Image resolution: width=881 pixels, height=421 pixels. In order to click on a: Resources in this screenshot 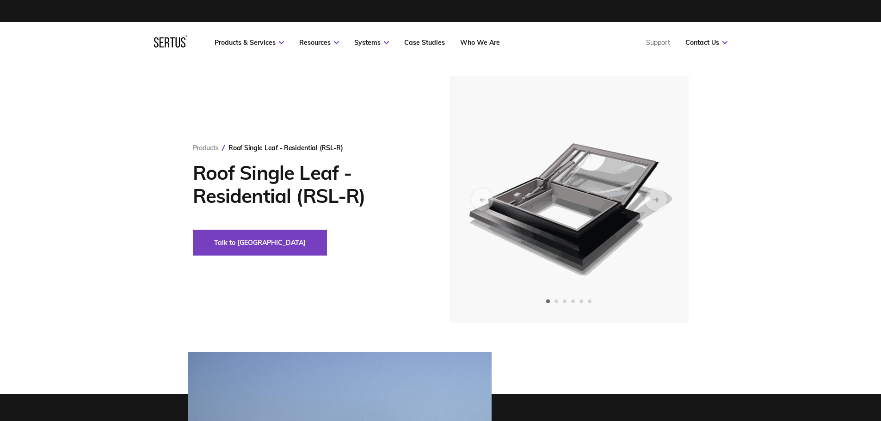, I will do `click(319, 43)`.